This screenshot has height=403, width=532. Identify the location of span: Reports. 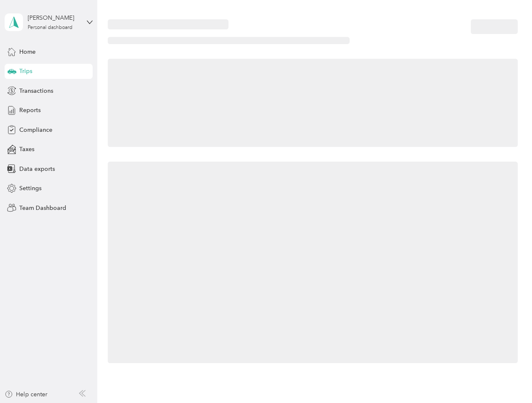
(30, 110).